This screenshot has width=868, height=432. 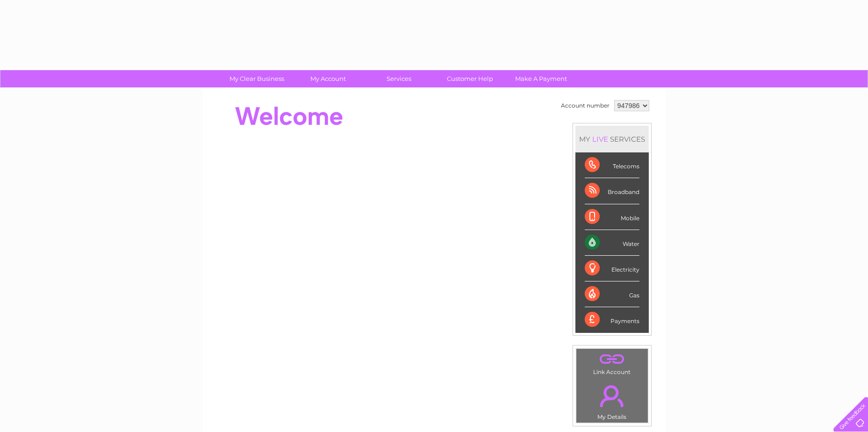 What do you see at coordinates (612, 294) in the screenshot?
I see `div: Gas` at bounding box center [612, 294].